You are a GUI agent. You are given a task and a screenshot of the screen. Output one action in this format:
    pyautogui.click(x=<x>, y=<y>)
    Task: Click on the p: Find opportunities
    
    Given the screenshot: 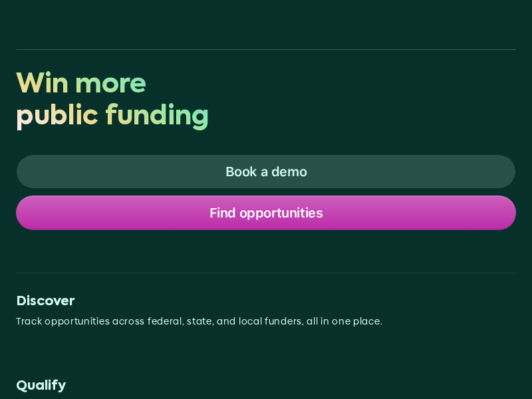 What is the action you would take?
    pyautogui.click(x=266, y=213)
    